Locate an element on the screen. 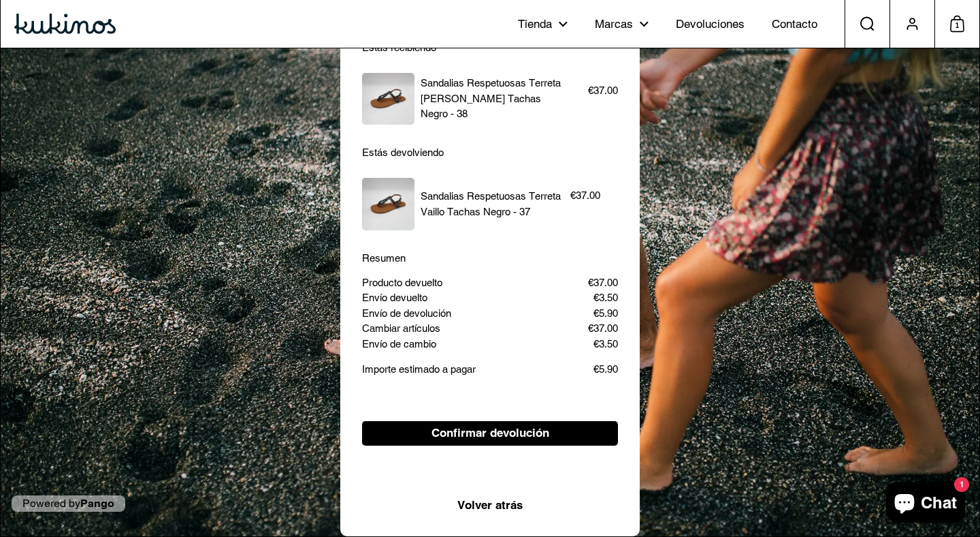  a: Marcas is located at coordinates (622, 24).